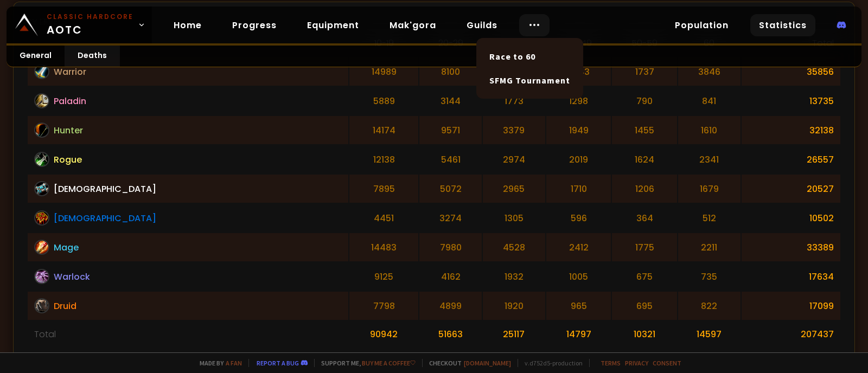 This screenshot has width=868, height=373. Describe the element at coordinates (92, 56) in the screenshot. I see `a: Deaths` at that location.